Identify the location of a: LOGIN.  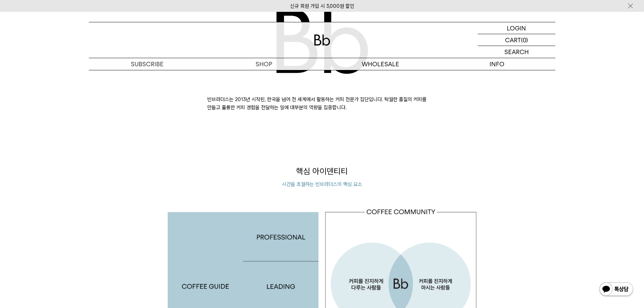
(517, 28).